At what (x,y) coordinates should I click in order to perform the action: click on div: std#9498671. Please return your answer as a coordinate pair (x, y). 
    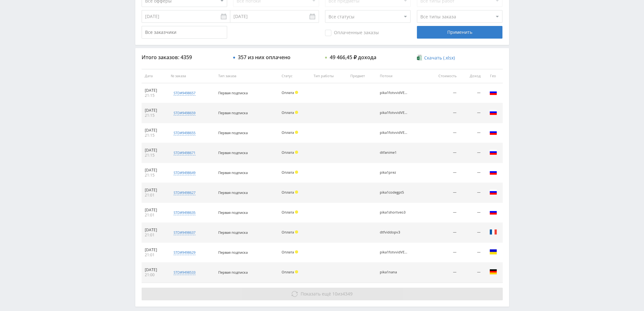
    Looking at the image, I should click on (184, 153).